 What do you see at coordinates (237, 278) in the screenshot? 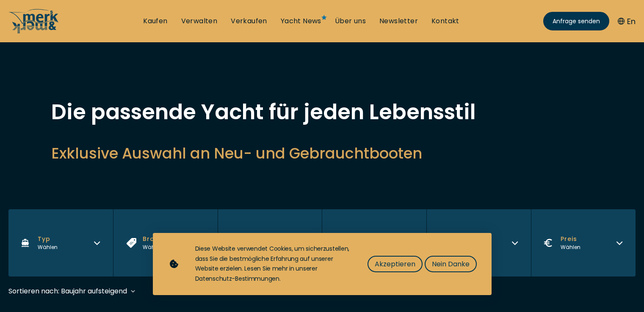
I see `a: Datenschutz-Bestimmungen` at bounding box center [237, 278].